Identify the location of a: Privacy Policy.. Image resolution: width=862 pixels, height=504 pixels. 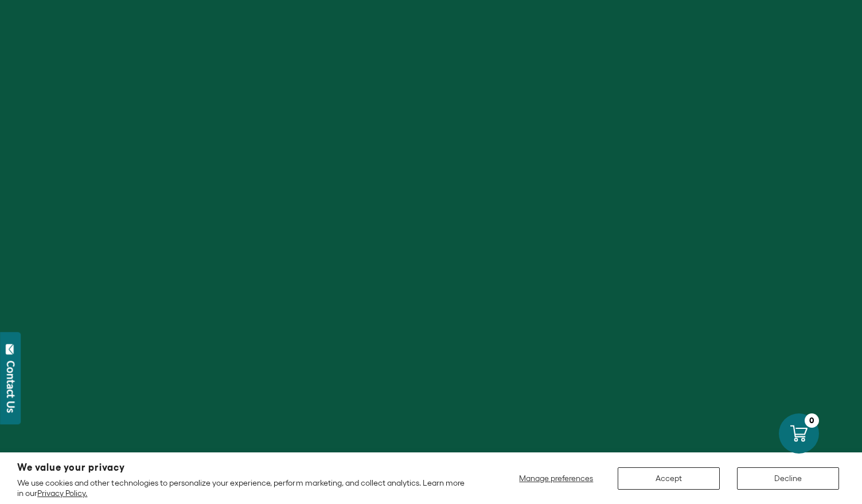
(62, 493).